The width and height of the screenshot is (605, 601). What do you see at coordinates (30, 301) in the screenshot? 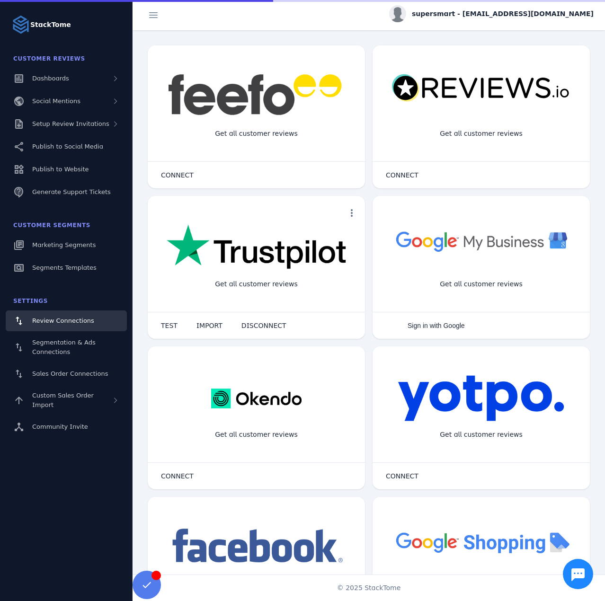
I see `span: Settings` at bounding box center [30, 301].